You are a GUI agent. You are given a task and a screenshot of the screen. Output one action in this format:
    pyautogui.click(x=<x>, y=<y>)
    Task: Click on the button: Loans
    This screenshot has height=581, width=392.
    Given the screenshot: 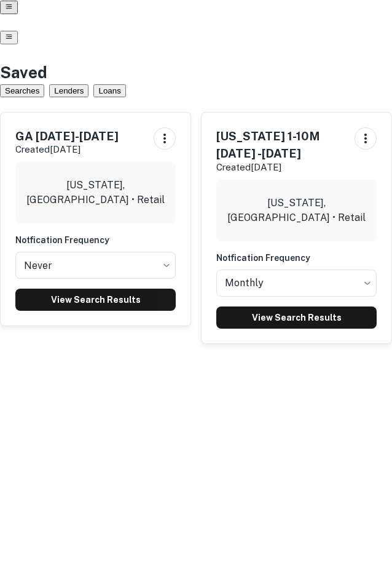 What is the action you would take?
    pyautogui.click(x=110, y=91)
    